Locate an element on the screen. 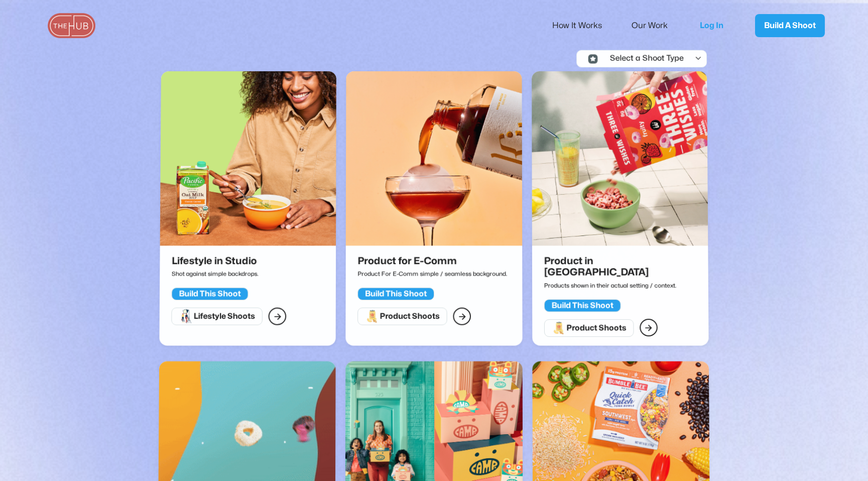 The width and height of the screenshot is (868, 481). a: Product for E-Comm is located at coordinates (434, 163).